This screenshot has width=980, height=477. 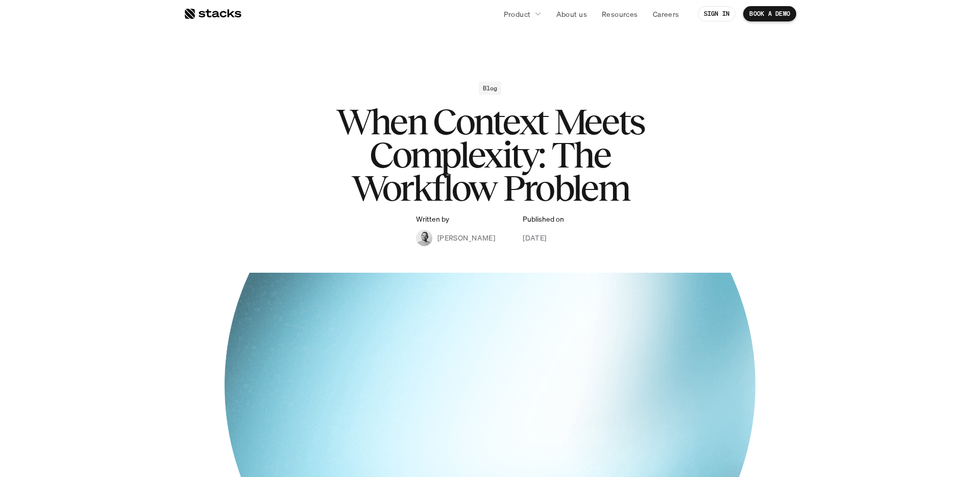 What do you see at coordinates (490, 88) in the screenshot?
I see `h2: Blog` at bounding box center [490, 88].